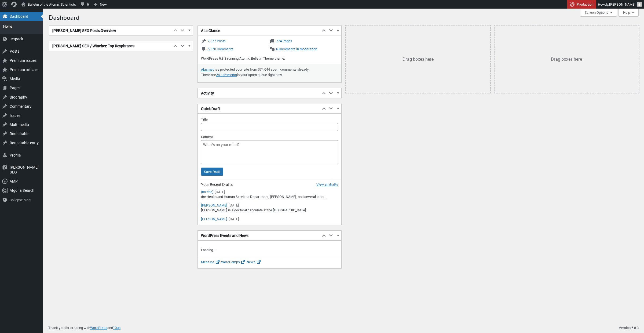 The image size is (644, 333). I want to click on h1: Dashboard, so click(344, 17).